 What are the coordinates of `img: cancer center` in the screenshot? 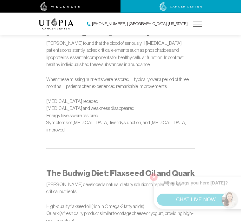 It's located at (181, 7).